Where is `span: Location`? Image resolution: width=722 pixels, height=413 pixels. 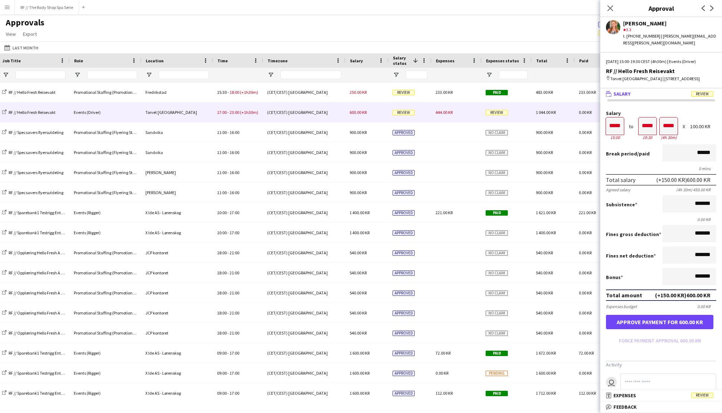
span: Location is located at coordinates (155, 60).